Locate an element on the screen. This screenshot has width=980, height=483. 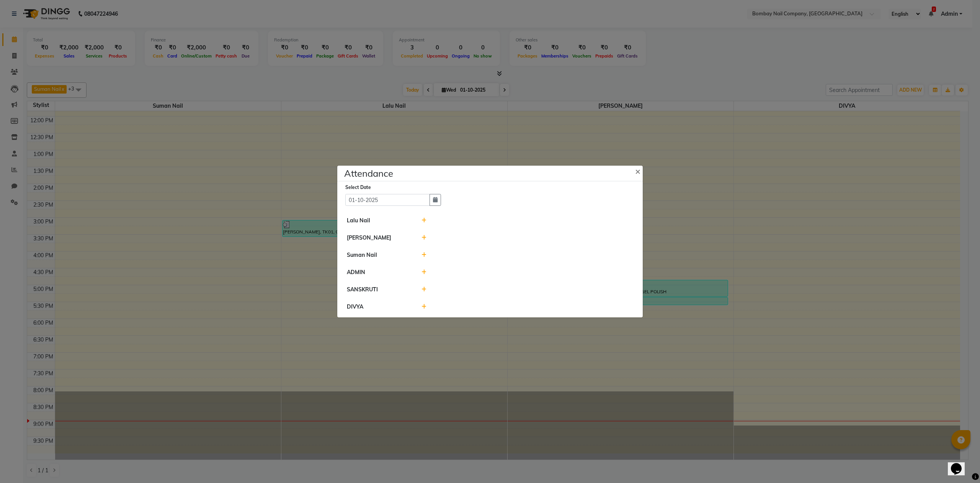
div: ADMIN is located at coordinates (379, 272).